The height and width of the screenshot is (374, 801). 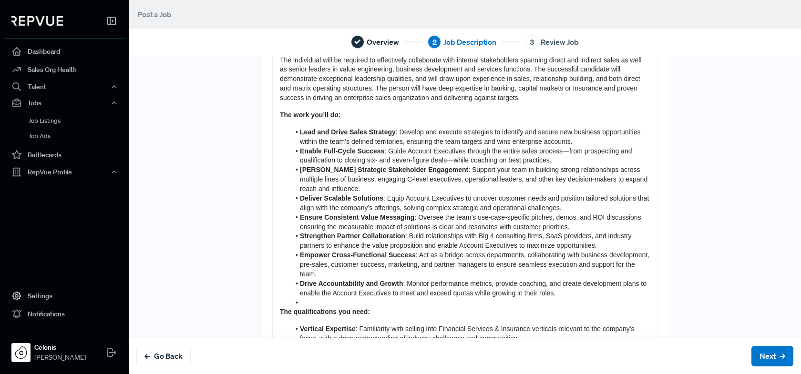 What do you see at coordinates (64, 87) in the screenshot?
I see `div: Talent` at bounding box center [64, 87].